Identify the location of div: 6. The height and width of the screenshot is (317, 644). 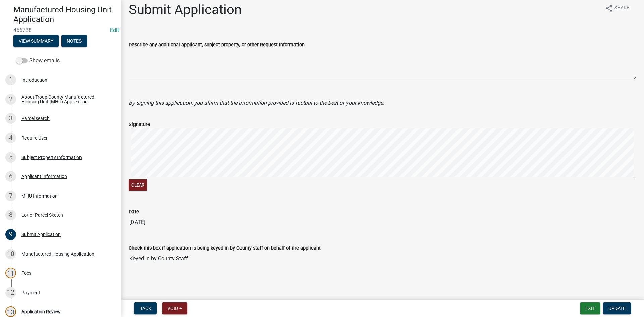
(11, 177).